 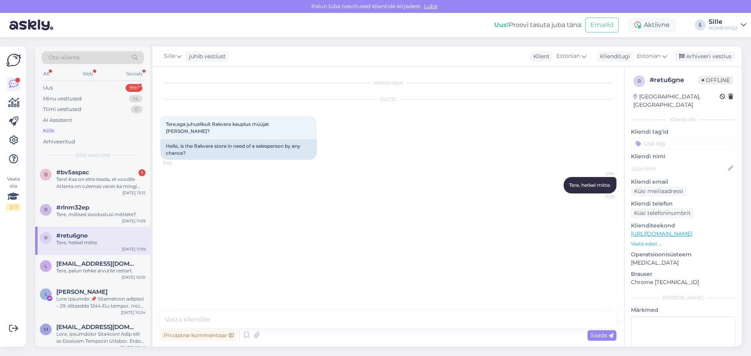 I want to click on div: Aktiivne, so click(x=652, y=25).